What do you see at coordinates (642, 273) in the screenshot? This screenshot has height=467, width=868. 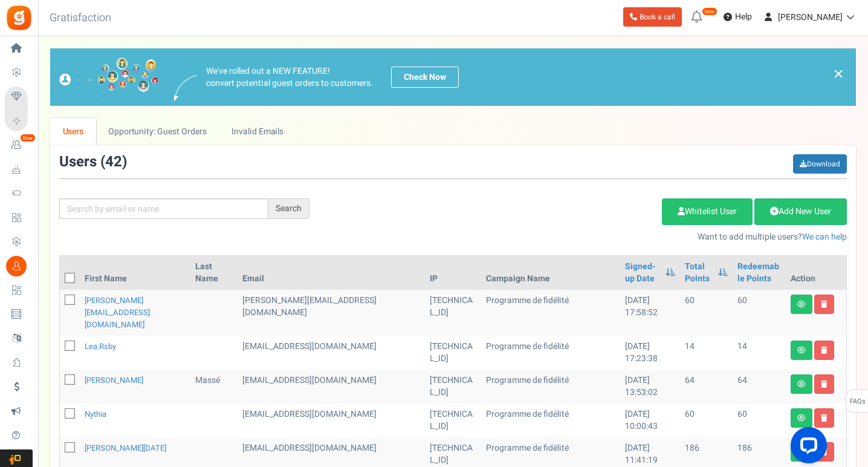 I see `a: Signed-up Date` at bounding box center [642, 273].